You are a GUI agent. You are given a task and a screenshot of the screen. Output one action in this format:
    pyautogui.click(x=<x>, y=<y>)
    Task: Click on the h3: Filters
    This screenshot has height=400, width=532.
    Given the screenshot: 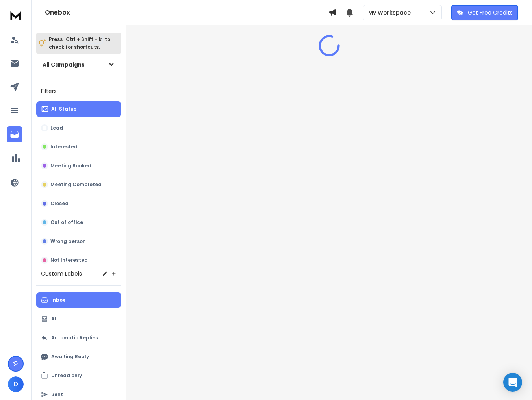 What is the action you would take?
    pyautogui.click(x=79, y=91)
    